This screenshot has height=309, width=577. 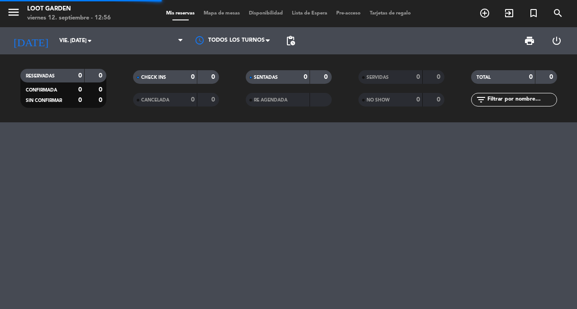 I want to click on span: SIN CONFIRMAR, so click(x=44, y=101).